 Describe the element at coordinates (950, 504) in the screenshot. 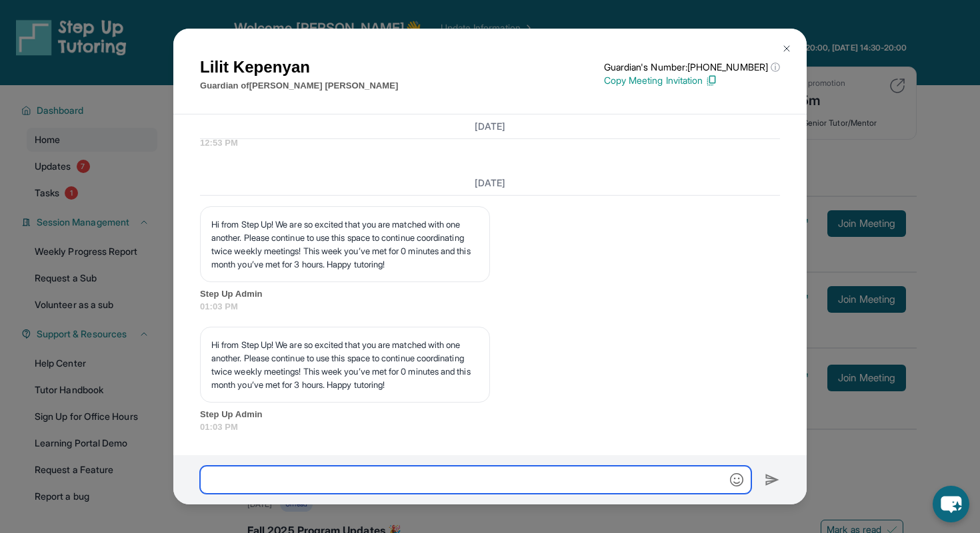

I see `button: chat-button` at that location.